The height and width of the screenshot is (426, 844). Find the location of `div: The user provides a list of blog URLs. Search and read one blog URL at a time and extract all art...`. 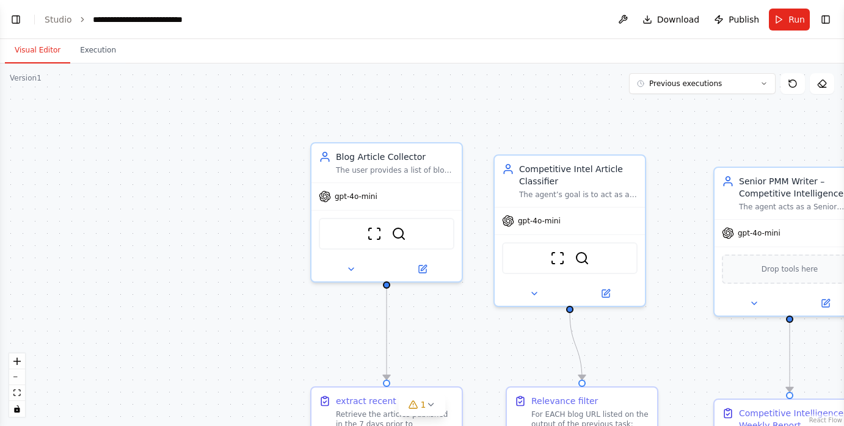

div: The user provides a list of blog URLs. Search and read one blog URL at a time and extract all art... is located at coordinates (395, 170).